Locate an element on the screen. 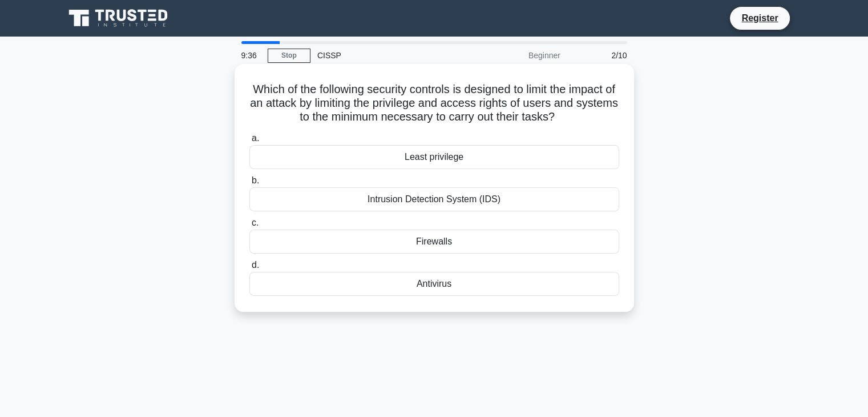 Image resolution: width=868 pixels, height=417 pixels. span: b. is located at coordinates (255, 180).